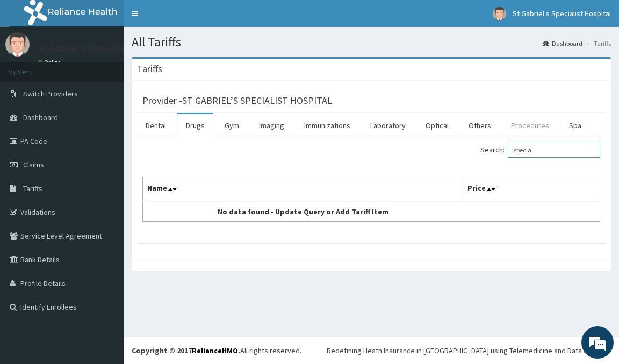  Describe the element at coordinates (575, 126) in the screenshot. I see `a: Spa` at that location.